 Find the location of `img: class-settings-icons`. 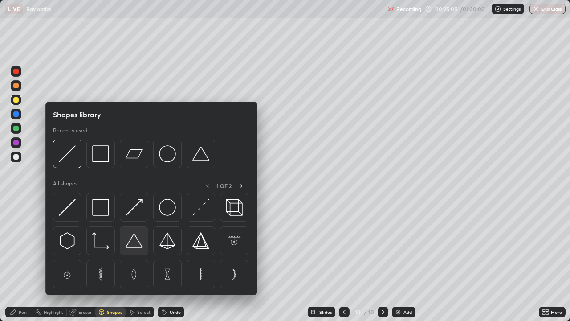

img: class-settings-icons is located at coordinates (498, 9).